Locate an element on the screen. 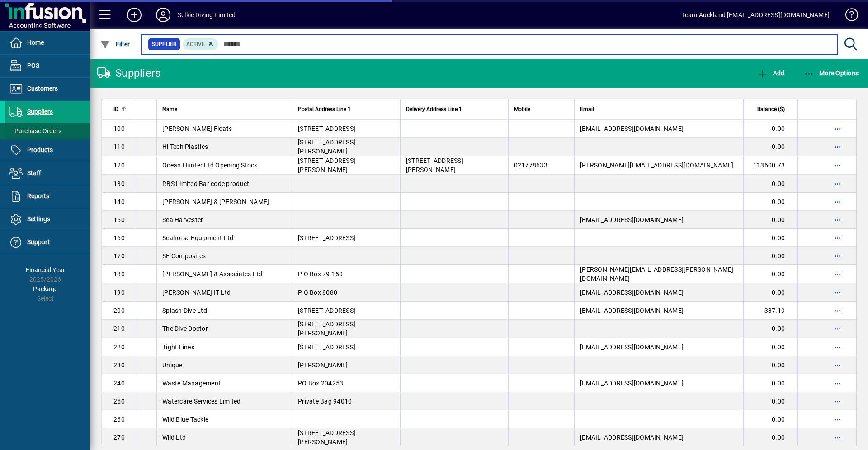  span: 021778633 is located at coordinates (531, 165).